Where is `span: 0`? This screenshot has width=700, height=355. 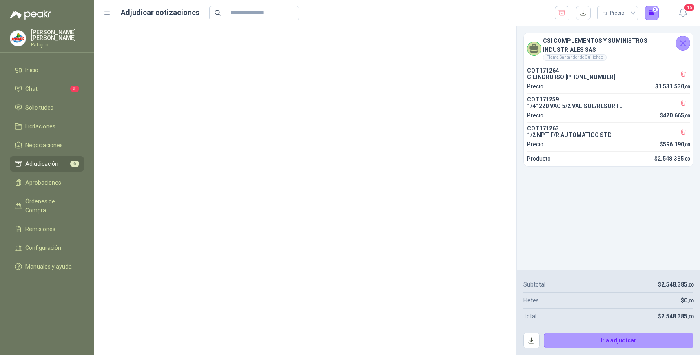 span: 0 is located at coordinates (688, 301).